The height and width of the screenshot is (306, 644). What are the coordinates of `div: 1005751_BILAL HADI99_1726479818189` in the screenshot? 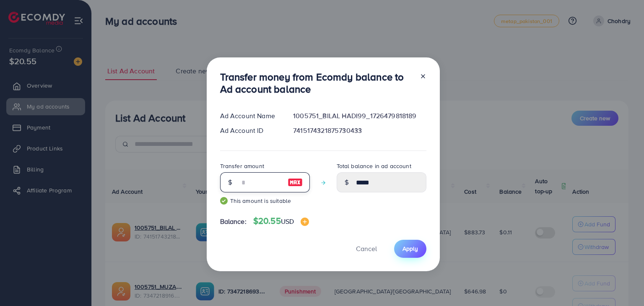 It's located at (359, 116).